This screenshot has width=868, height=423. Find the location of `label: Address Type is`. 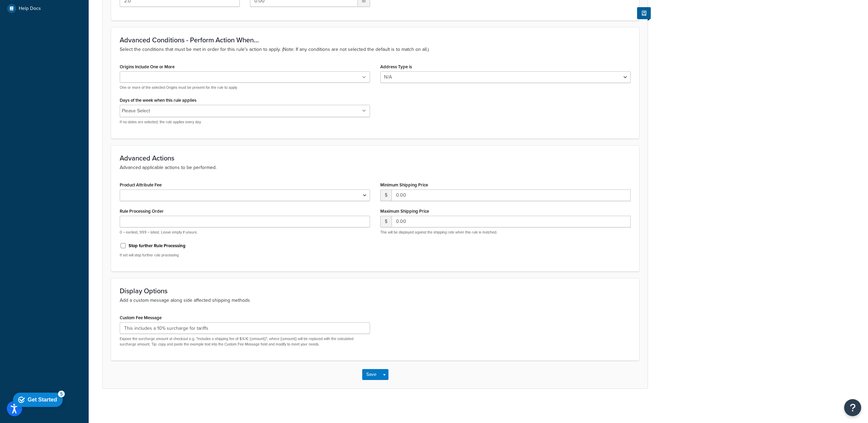

label: Address Type is is located at coordinates (396, 66).